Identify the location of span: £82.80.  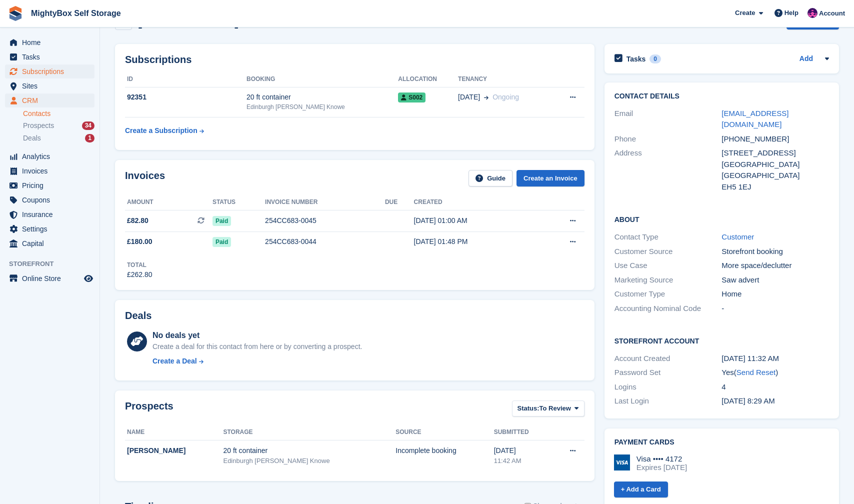
(138, 221).